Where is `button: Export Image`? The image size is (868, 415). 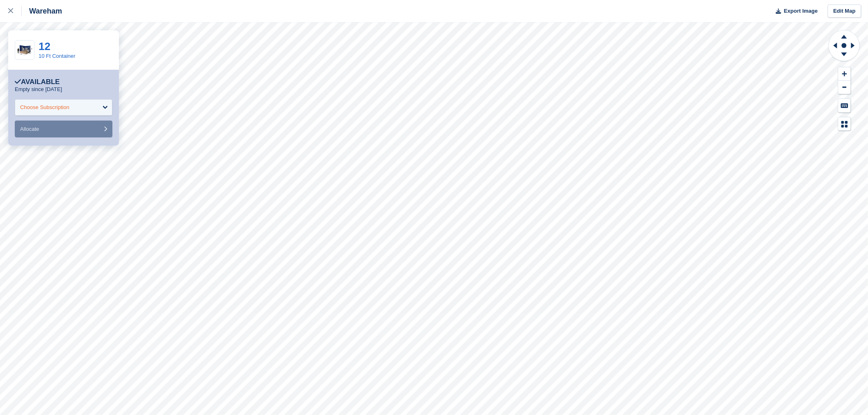 button: Export Image is located at coordinates (795, 11).